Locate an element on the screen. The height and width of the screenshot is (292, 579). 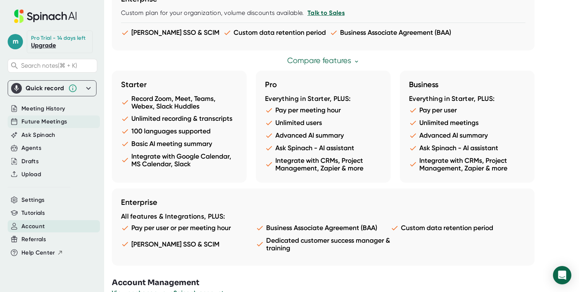
li: Unlimited recording & transcripts is located at coordinates (179, 119).